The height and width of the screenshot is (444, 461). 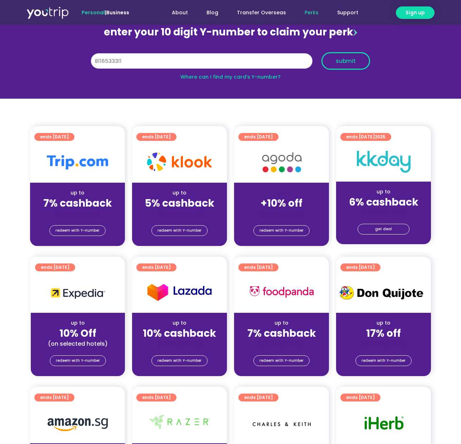 What do you see at coordinates (380, 137) in the screenshot?
I see `span: 2025` at bounding box center [380, 137].